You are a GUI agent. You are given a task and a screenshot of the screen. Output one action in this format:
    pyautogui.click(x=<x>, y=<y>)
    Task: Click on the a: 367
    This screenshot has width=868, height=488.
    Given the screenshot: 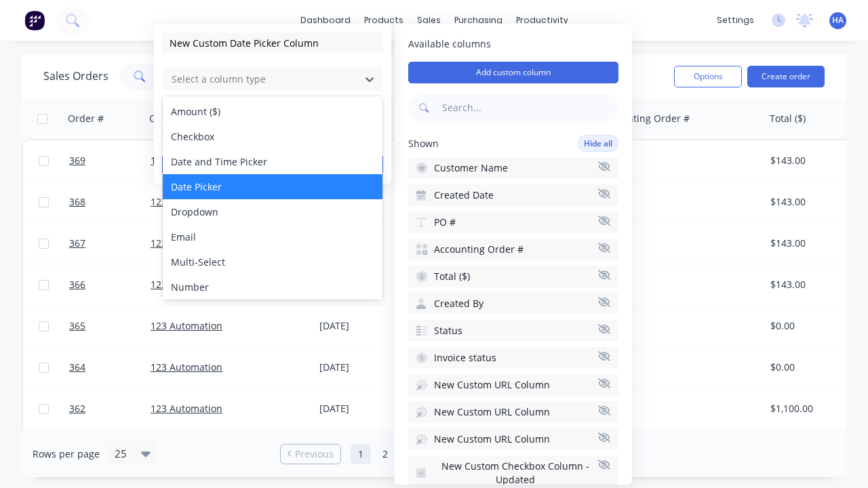 What is the action you would take?
    pyautogui.click(x=110, y=244)
    